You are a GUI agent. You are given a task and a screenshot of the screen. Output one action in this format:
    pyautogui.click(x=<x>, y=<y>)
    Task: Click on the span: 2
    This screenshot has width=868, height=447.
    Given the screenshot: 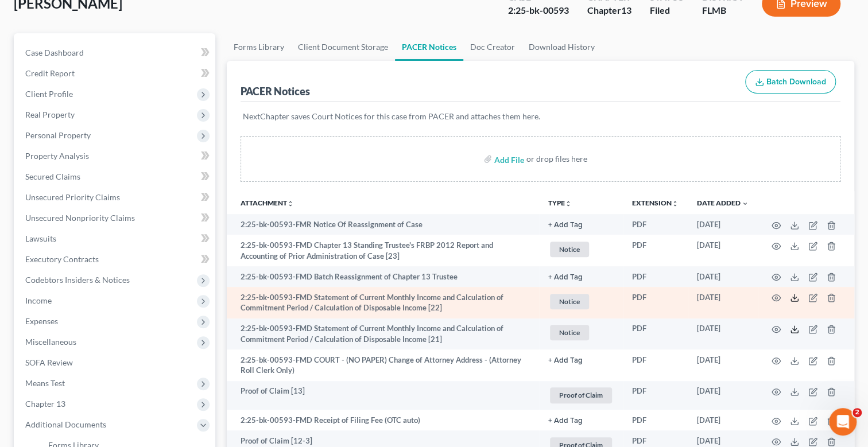 What is the action you would take?
    pyautogui.click(x=857, y=412)
    